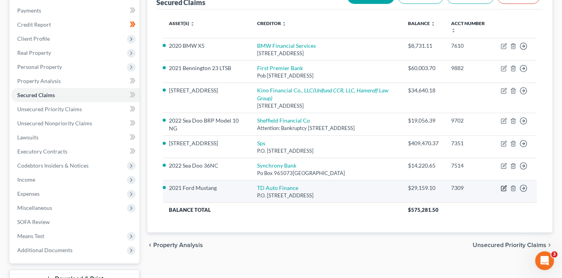 The height and width of the screenshot is (278, 562). Describe the element at coordinates (36, 95) in the screenshot. I see `span: Secured Claims` at that location.